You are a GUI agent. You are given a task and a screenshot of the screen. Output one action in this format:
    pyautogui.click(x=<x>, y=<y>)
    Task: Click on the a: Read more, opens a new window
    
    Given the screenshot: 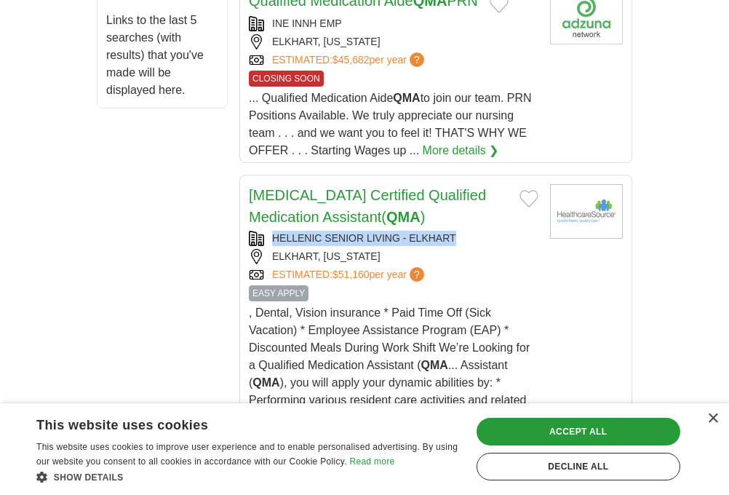 What is the action you would take?
    pyautogui.click(x=372, y=461)
    